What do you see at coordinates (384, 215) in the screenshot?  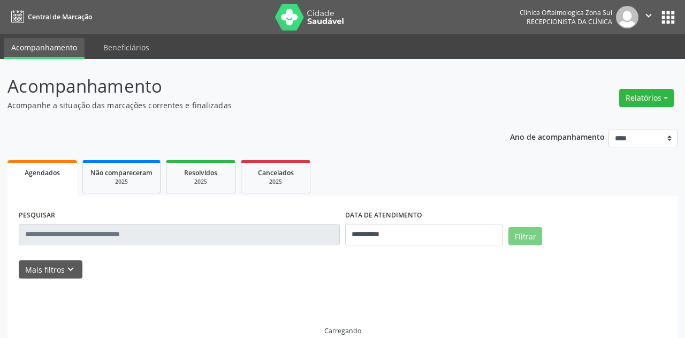 I see `label: DATA DE ATENDIMENTO` at bounding box center [384, 215].